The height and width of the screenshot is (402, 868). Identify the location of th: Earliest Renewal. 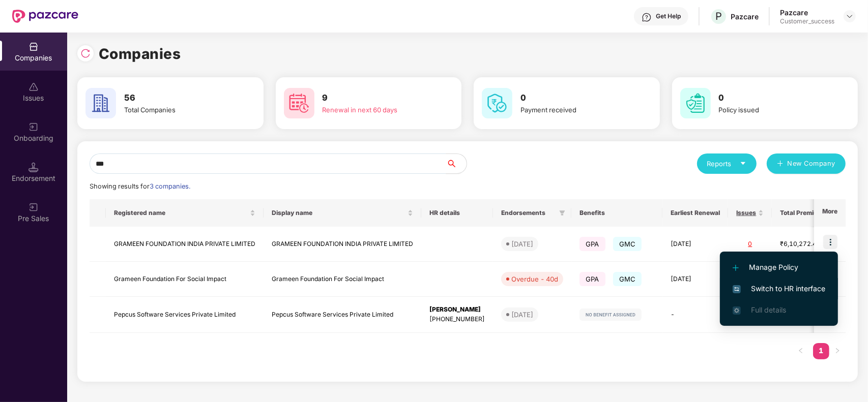
(696, 213).